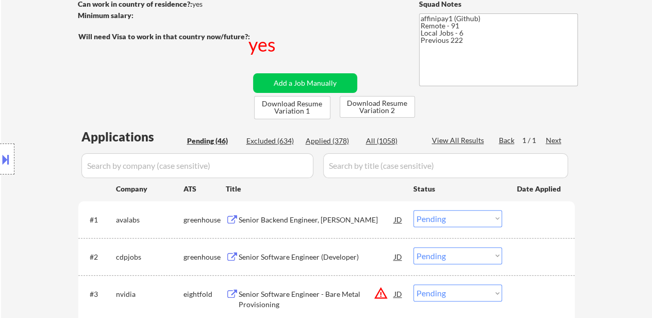 Image resolution: width=652 pixels, height=318 pixels. I want to click on button: Download Resume Variation 2, so click(377, 107).